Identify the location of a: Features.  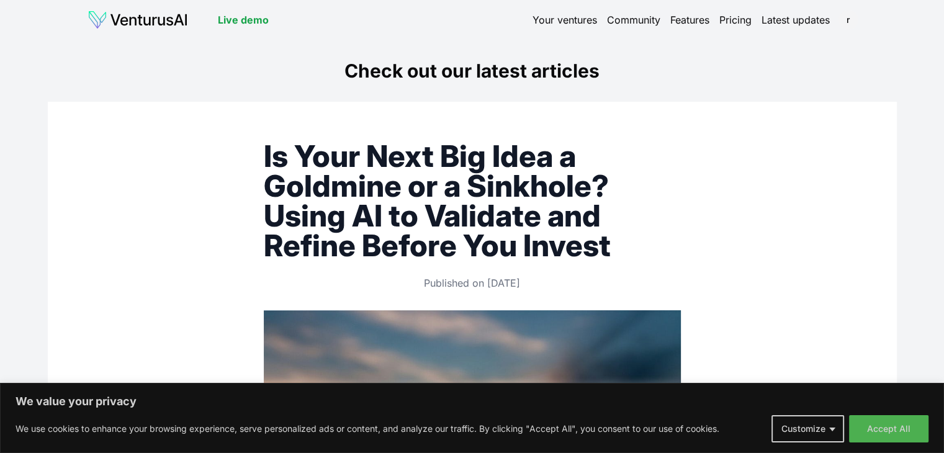
(689, 20).